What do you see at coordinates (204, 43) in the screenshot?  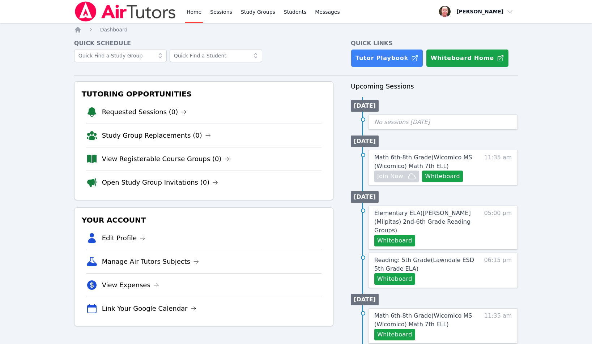 I see `h4: Quick Schedule` at bounding box center [204, 43].